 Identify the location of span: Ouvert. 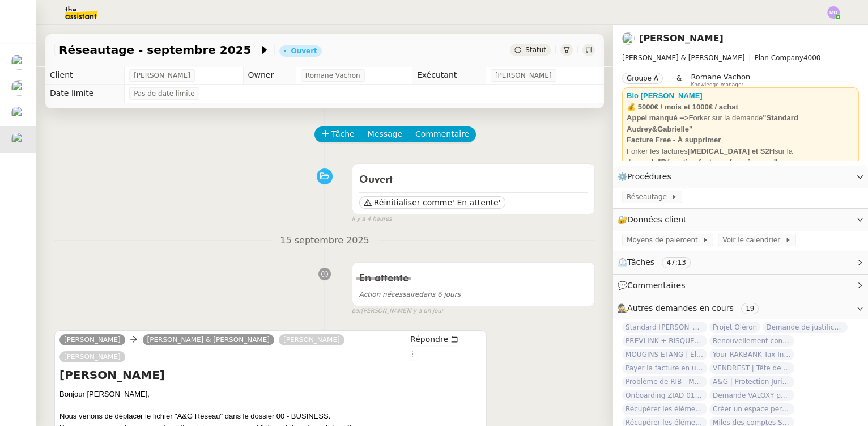
(376, 179).